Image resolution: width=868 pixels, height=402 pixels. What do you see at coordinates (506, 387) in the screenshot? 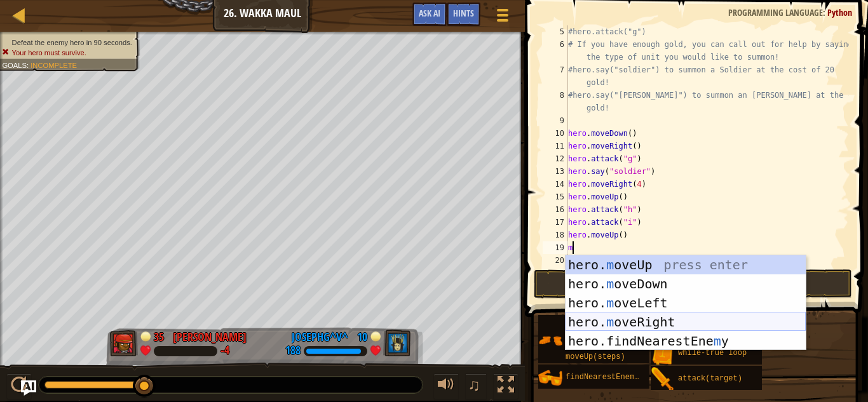
I see `button: Toggle fullscreen` at bounding box center [506, 387].